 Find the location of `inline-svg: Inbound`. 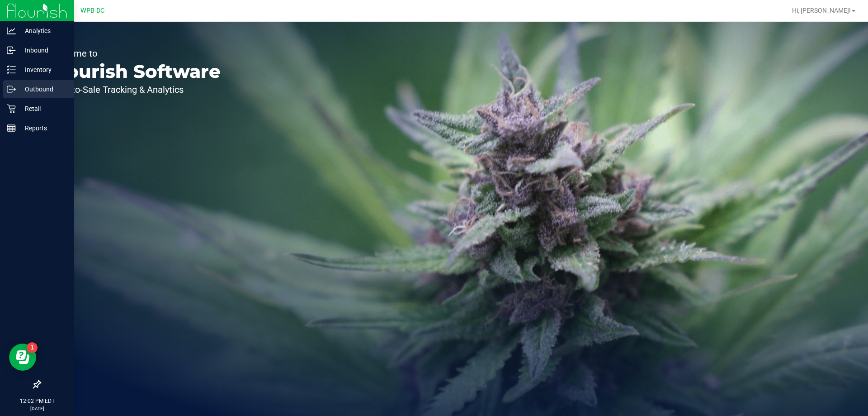

inline-svg: Inbound is located at coordinates (12, 51).